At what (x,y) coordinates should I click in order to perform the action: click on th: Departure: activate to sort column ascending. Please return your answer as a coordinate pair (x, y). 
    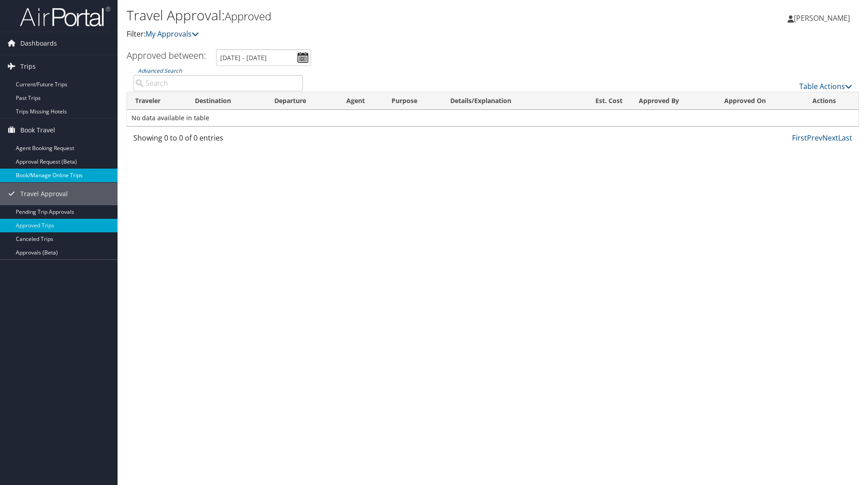
    Looking at the image, I should click on (302, 101).